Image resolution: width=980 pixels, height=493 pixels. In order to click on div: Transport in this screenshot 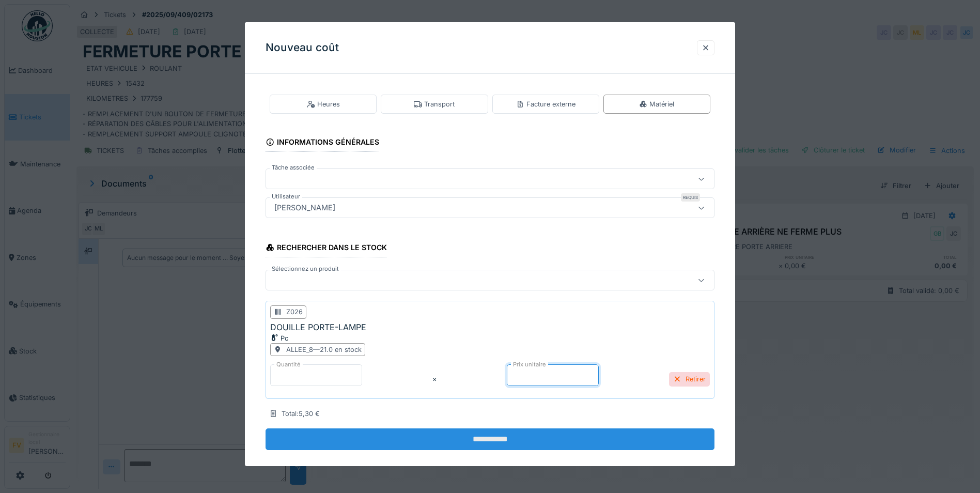, I will do `click(434, 104)`.